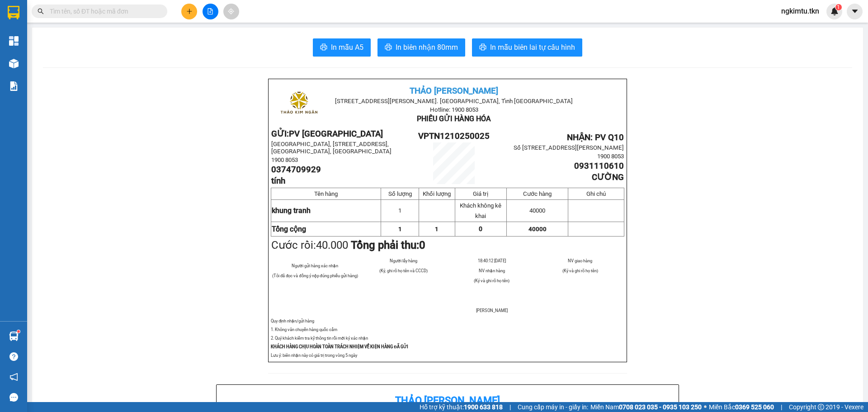 Image resolution: width=868 pixels, height=412 pixels. What do you see at coordinates (104, 12) in the screenshot?
I see `input: Tìm tên, số ĐT hoặc mã đơn` at bounding box center [104, 12].